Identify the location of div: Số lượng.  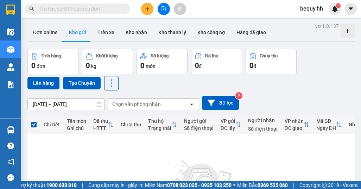
(159, 56).